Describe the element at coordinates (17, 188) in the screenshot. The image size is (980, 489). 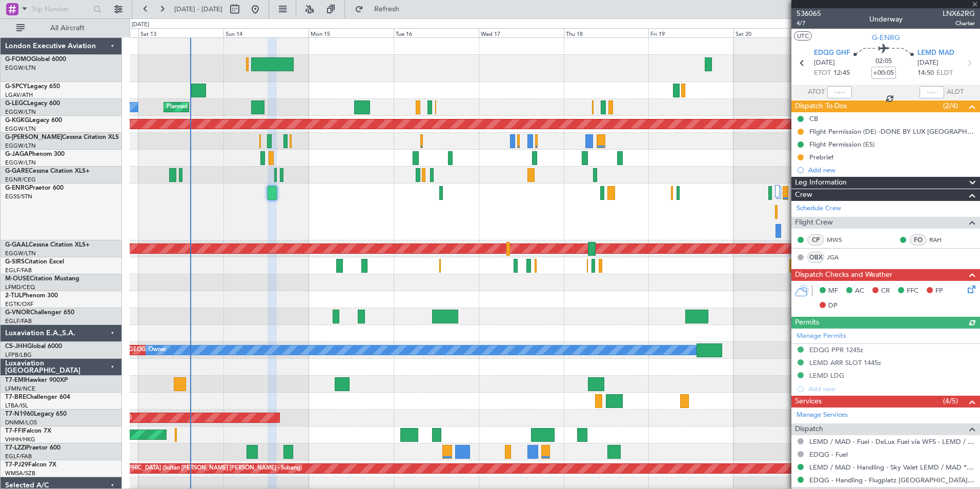
I see `span: G-ENRG` at that location.